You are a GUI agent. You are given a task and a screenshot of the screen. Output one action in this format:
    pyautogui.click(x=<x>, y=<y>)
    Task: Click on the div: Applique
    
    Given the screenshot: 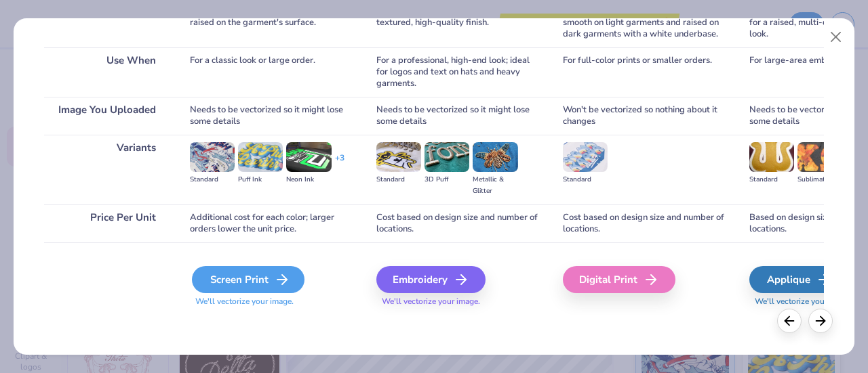 What is the action you would take?
    pyautogui.click(x=799, y=280)
    